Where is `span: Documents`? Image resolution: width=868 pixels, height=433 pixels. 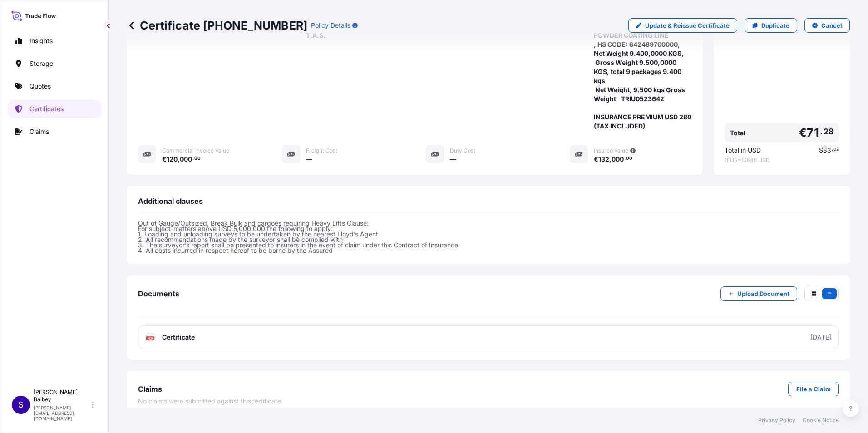 span: Documents is located at coordinates (159, 294).